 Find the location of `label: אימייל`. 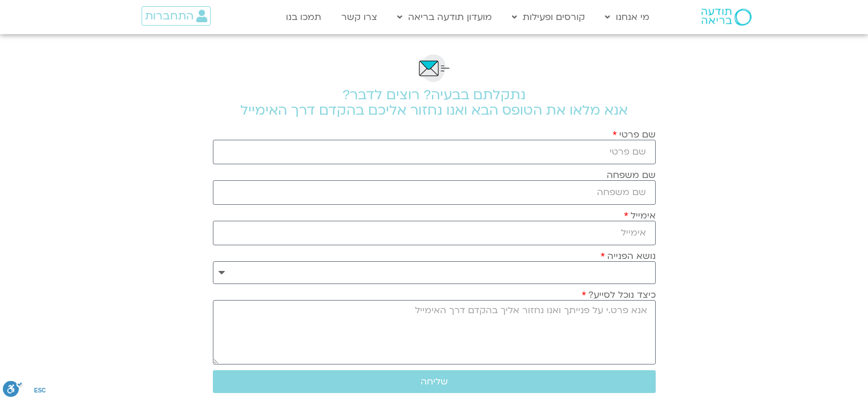

label: אימייל is located at coordinates (640, 216).